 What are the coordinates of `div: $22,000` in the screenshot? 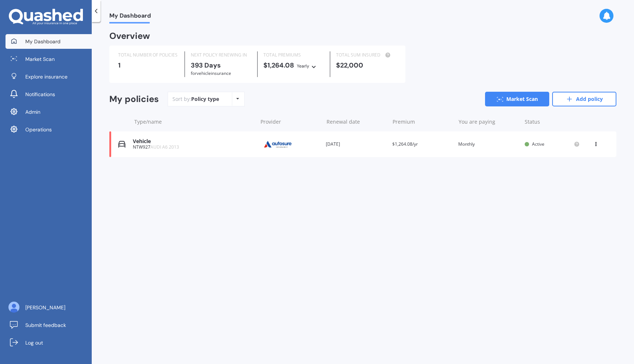 It's located at (366, 65).